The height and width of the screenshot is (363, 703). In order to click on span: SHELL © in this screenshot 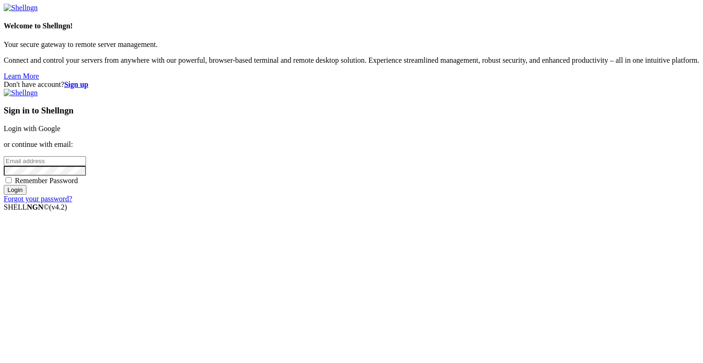, I will do `click(35, 207)`.